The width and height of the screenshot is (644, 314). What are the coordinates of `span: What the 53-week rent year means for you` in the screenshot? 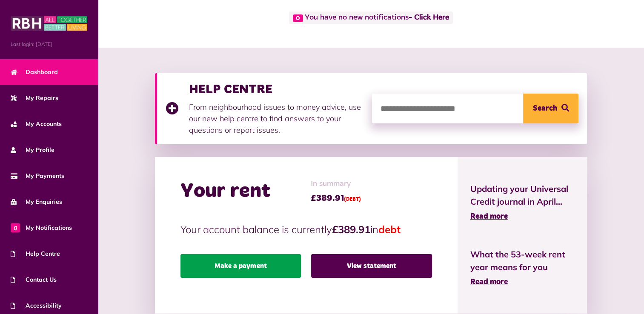 It's located at (522, 261).